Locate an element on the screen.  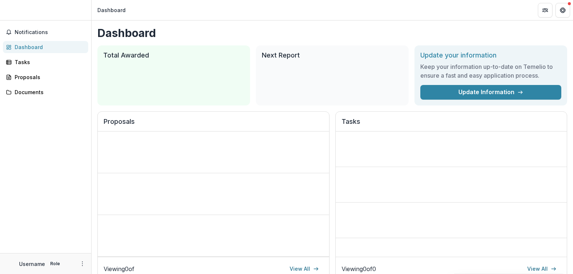
p: Username is located at coordinates (32, 263).